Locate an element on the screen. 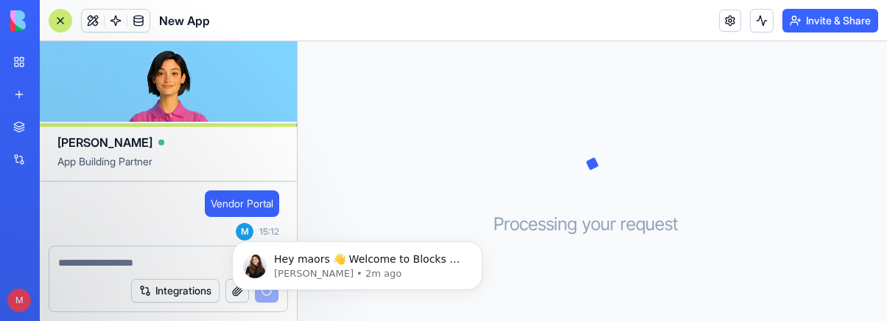 The image size is (887, 321). span: App Building Partner is located at coordinates (168, 167).